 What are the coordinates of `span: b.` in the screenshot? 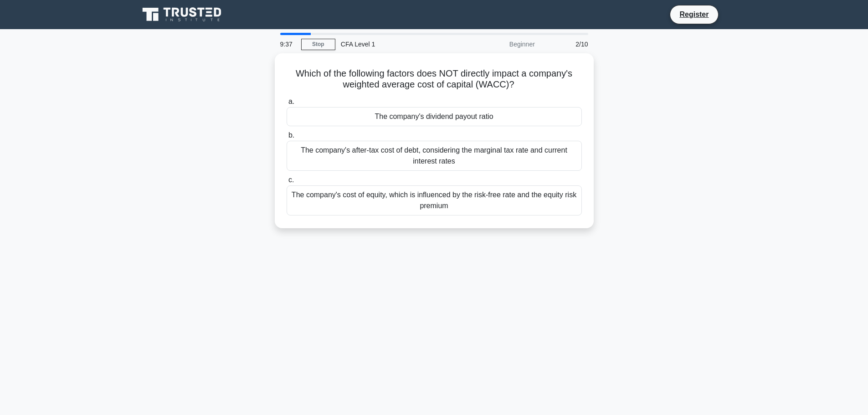 It's located at (291, 135).